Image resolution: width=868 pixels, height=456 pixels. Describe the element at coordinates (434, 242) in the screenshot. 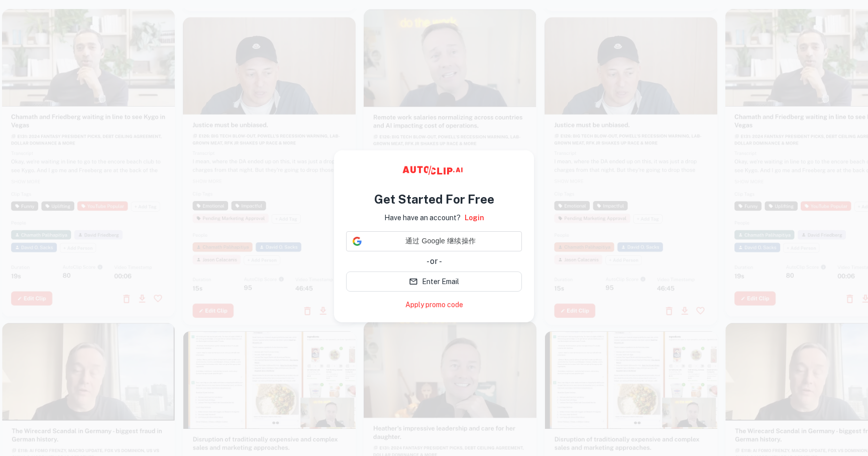

I see `div: 通过 Google 继续操作` at that location.